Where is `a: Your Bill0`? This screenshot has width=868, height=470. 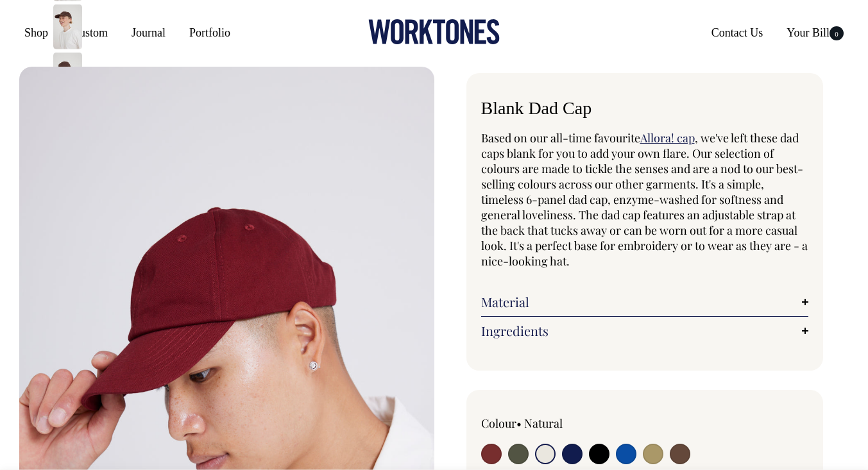
a: Your Bill0 is located at coordinates (815, 32).